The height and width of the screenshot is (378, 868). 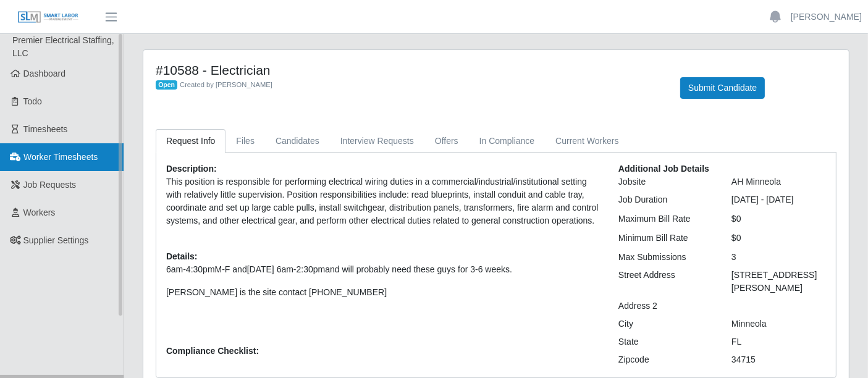 I want to click on a: Candidates, so click(x=297, y=141).